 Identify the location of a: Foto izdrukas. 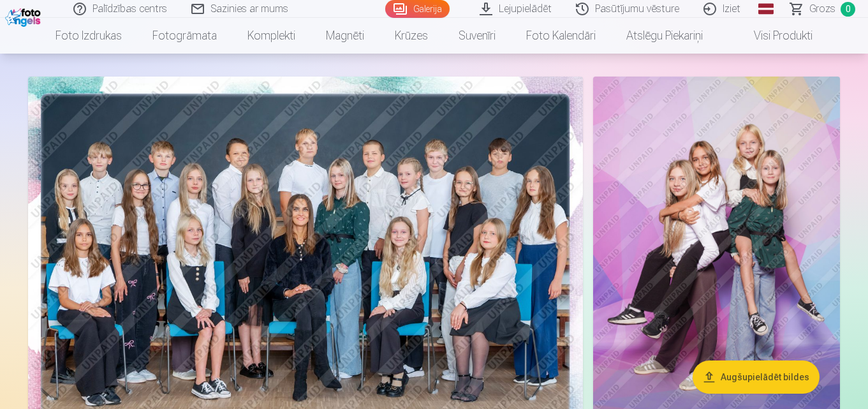
(89, 36).